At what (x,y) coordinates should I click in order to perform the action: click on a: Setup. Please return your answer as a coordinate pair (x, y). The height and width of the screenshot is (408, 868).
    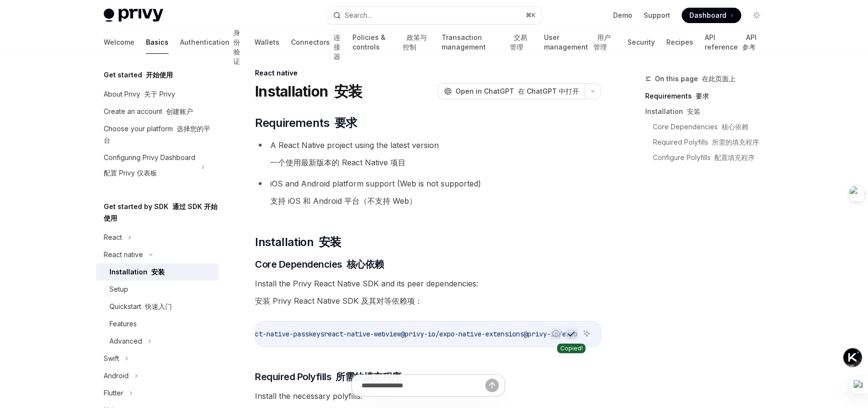
    Looking at the image, I should click on (157, 289).